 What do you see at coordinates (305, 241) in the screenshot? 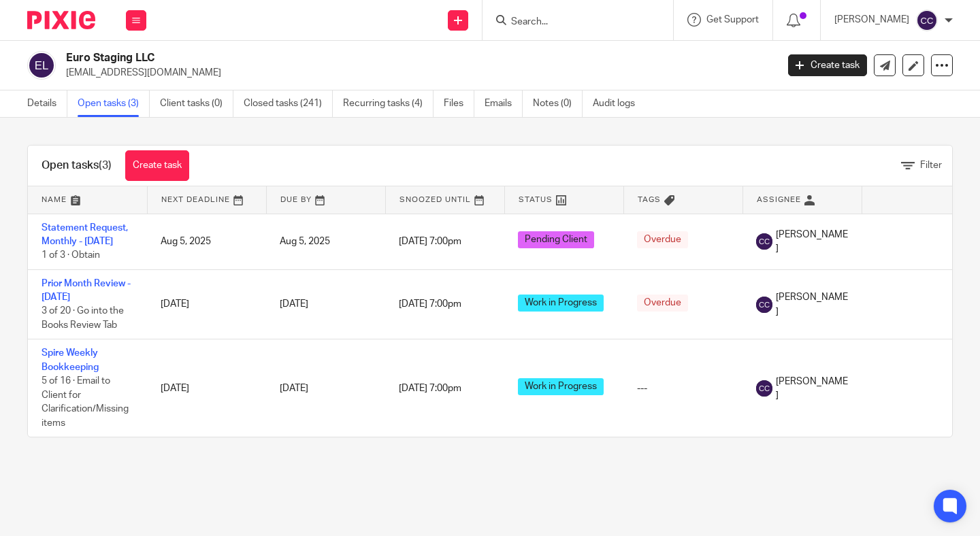
I see `span: Aug 5, 2025` at bounding box center [305, 241].